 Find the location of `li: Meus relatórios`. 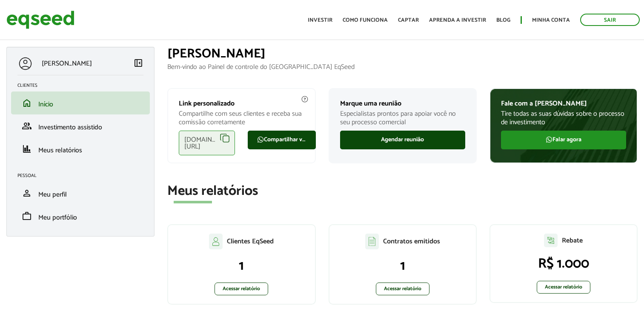

li: Meus relatórios is located at coordinates (80, 149).